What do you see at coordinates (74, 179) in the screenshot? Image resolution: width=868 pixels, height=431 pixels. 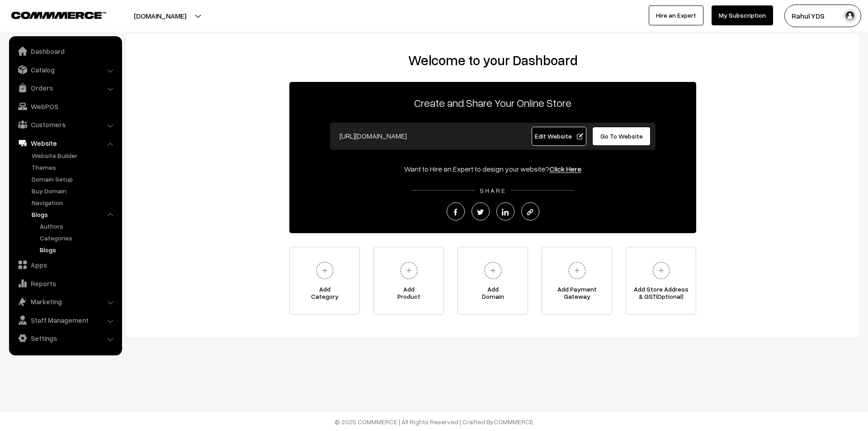 I see `a: Domain Setup` at bounding box center [74, 179].